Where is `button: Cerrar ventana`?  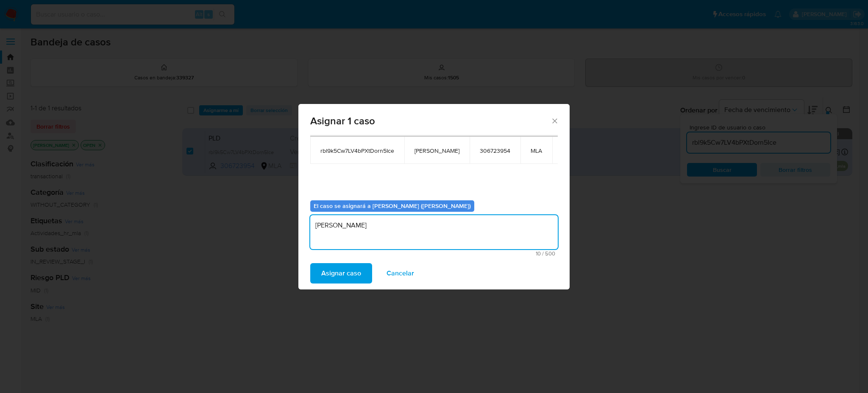
button: Cerrar ventana is located at coordinates (554, 120).